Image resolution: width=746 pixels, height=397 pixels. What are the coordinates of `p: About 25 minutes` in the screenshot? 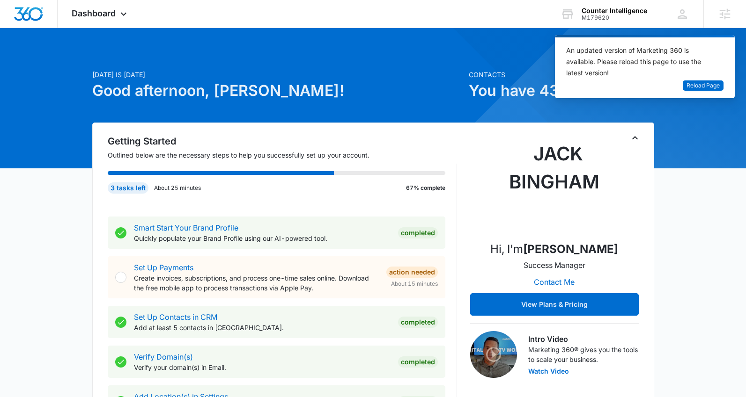 It's located at (177, 188).